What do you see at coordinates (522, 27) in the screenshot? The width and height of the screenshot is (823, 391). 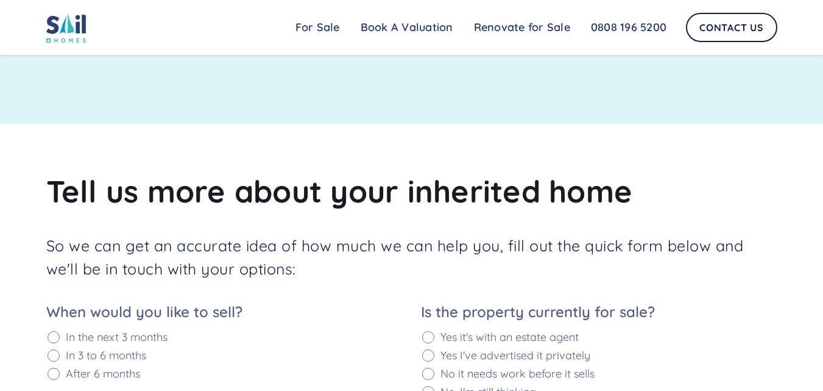 I see `a: Renovate for Sale` at bounding box center [522, 27].